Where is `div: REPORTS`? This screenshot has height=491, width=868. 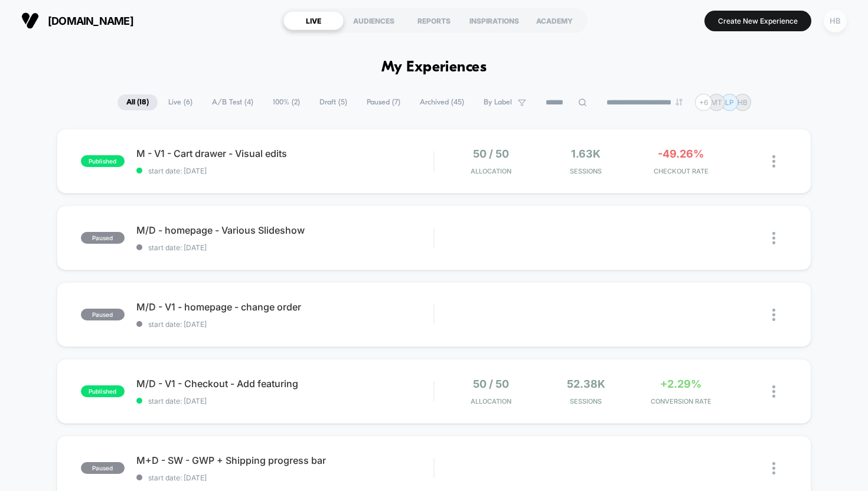 div: REPORTS is located at coordinates (434, 21).